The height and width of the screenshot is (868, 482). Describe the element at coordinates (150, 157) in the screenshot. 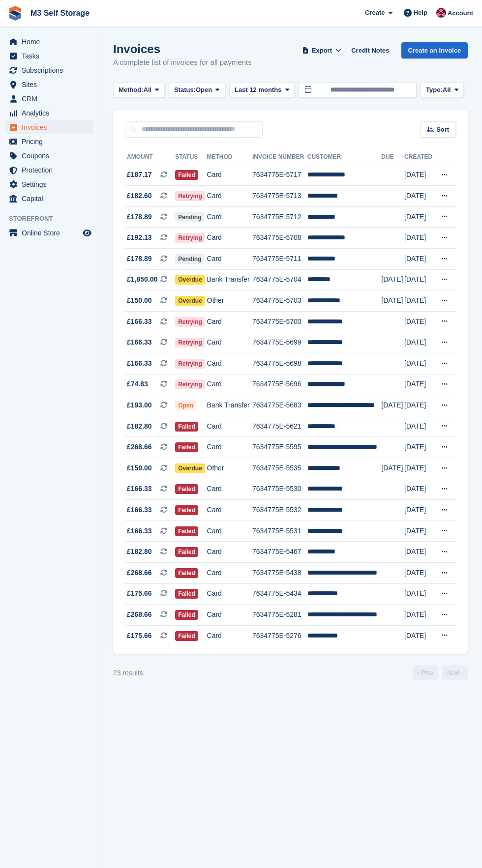

I see `th: Amount` at that location.